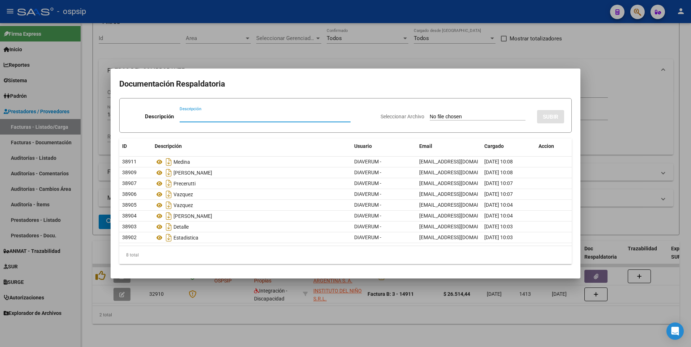  What do you see at coordinates (546, 146) in the screenshot?
I see `span: Accion` at bounding box center [546, 146].